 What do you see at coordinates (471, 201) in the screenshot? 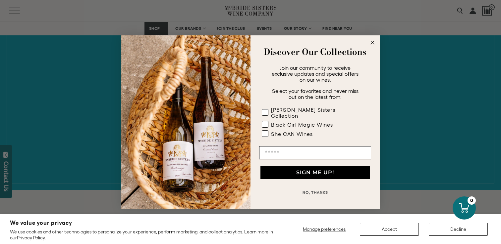
I see `div: 0` at bounding box center [471, 201].